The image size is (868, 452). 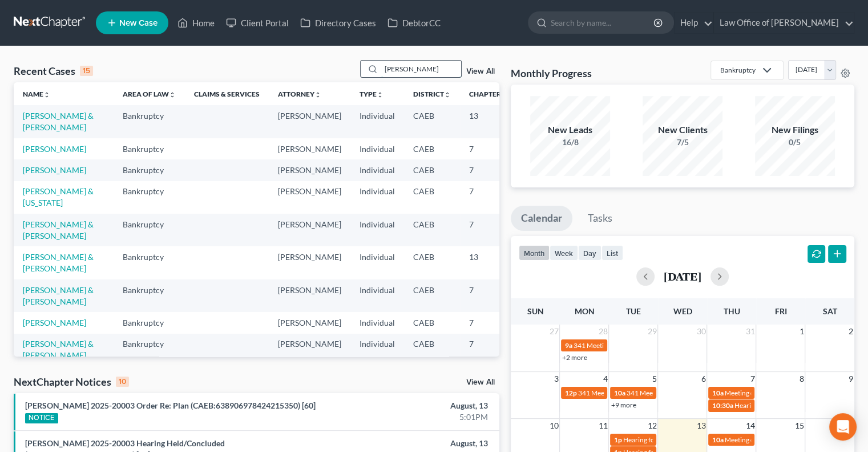 I want to click on a: Directory Cases, so click(x=338, y=23).